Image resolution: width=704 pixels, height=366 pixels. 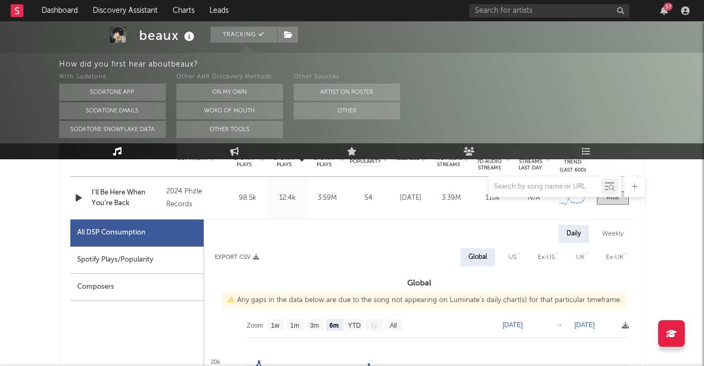 I want to click on div: Daily, so click(x=573, y=234).